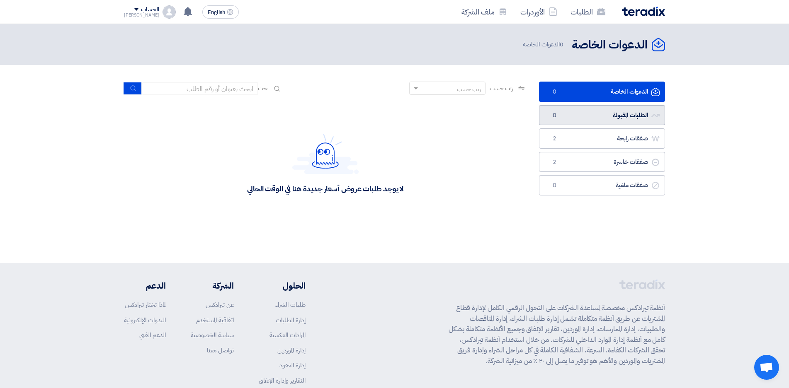 The width and height of the screenshot is (789, 388). Describe the element at coordinates (212, 286) in the screenshot. I see `li: الشركة` at that location.